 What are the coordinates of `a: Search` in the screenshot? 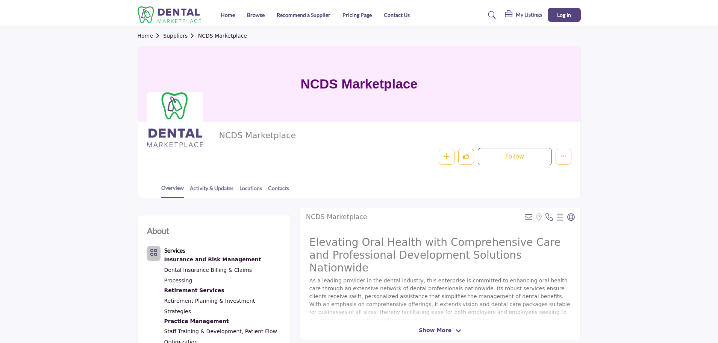 It's located at (491, 15).